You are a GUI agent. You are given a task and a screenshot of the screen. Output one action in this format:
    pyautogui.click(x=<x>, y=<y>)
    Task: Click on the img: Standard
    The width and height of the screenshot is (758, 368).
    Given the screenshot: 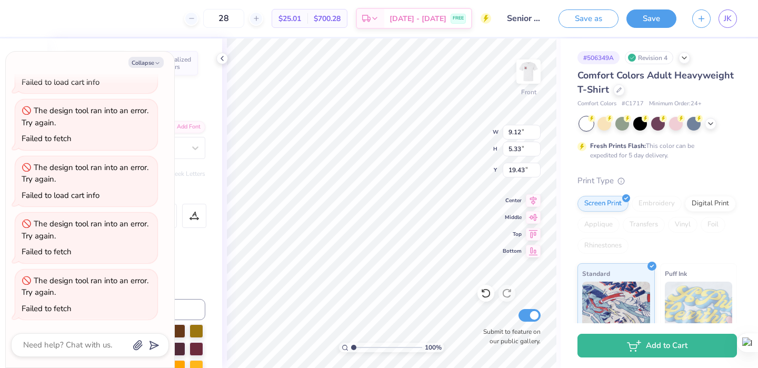 What is the action you would take?
    pyautogui.click(x=616, y=308)
    